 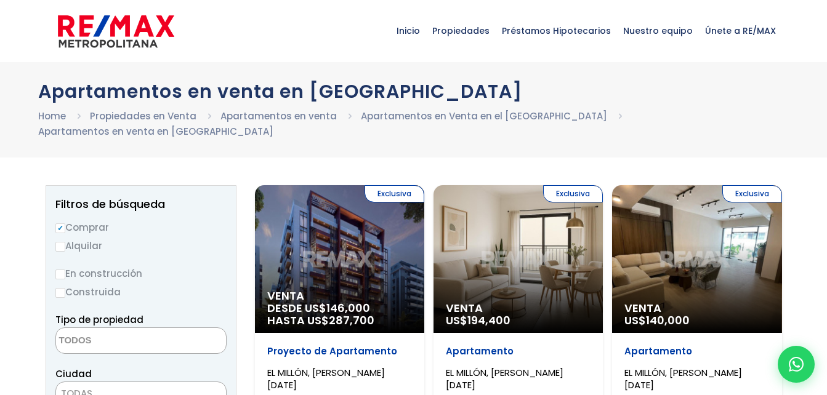 What do you see at coordinates (141, 292) in the screenshot?
I see `label: Construida` at bounding box center [141, 292].